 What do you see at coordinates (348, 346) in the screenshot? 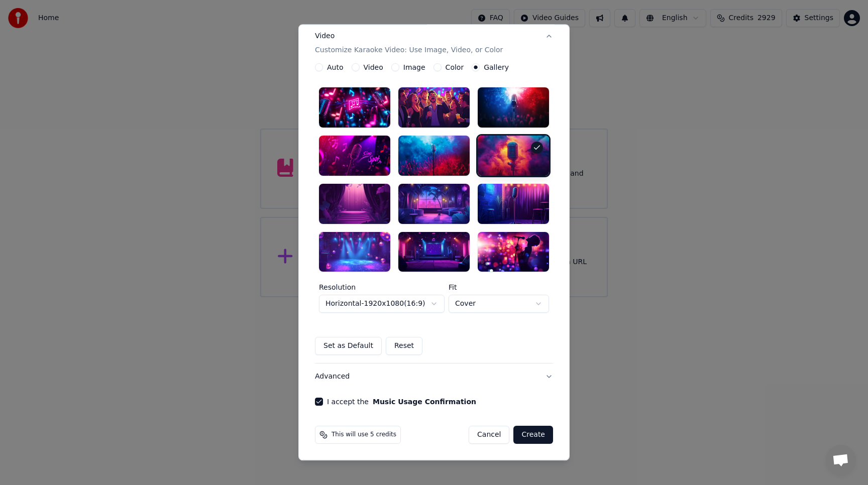
I see `button: Set as Default` at bounding box center [348, 346].